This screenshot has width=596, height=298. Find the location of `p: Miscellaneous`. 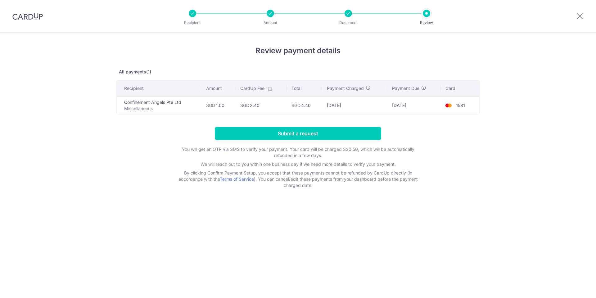

p: Miscellaneous is located at coordinates (160, 108).